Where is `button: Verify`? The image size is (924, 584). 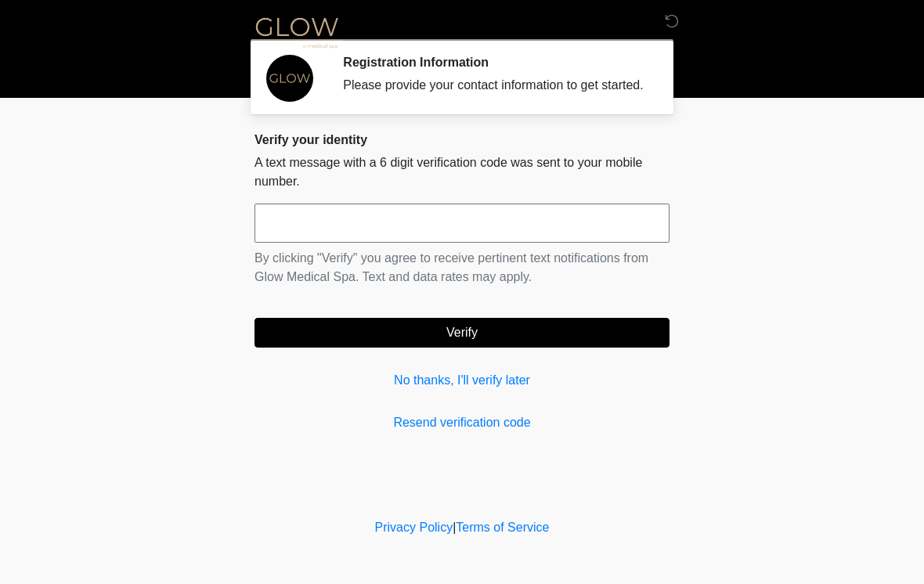
button: Verify is located at coordinates (462, 333).